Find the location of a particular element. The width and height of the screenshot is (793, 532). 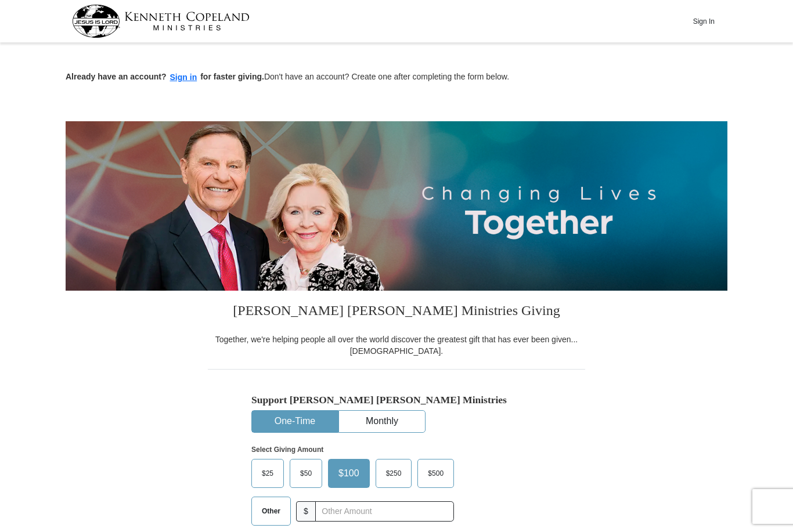

button: Sign In is located at coordinates (704, 21).